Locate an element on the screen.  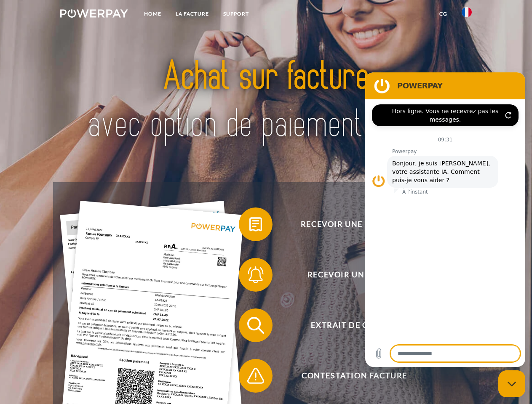
a: Recevoir un rappel? is located at coordinates (348, 275).